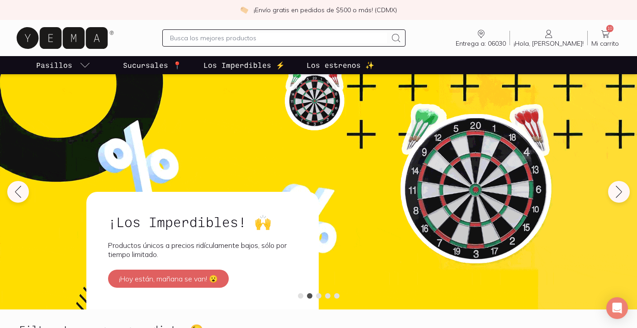 This screenshot has width=637, height=328. I want to click on a: Los estrenos ✨, so click(341, 65).